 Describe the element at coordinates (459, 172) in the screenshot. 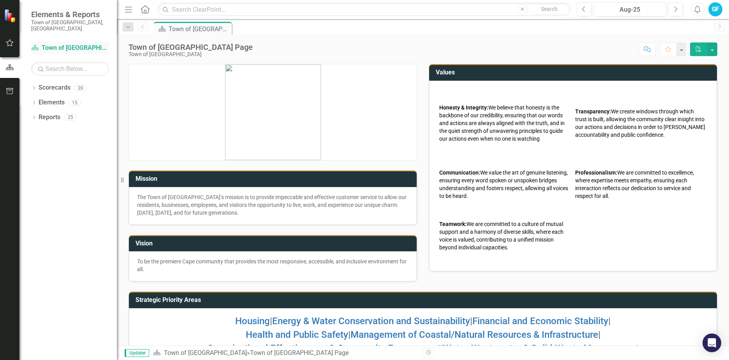

I see `strong: Communication:` at that location.